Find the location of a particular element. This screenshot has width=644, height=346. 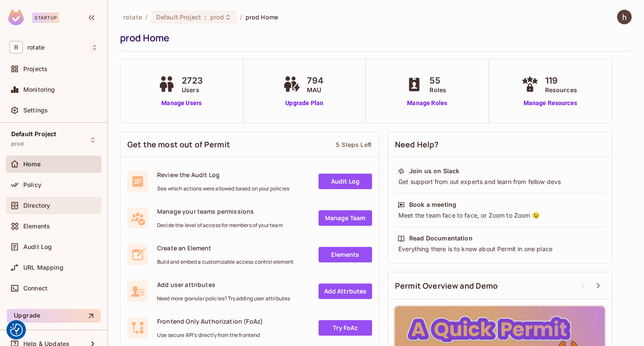

div: Startup is located at coordinates (46, 18).